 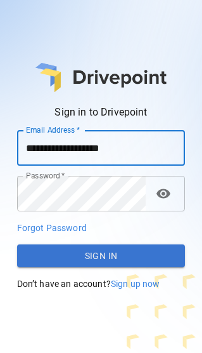 I want to click on button: Sign In, so click(x=101, y=256).